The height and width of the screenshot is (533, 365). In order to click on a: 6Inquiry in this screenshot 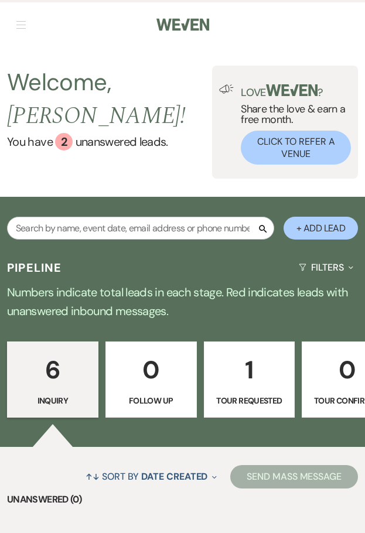, I will do `click(53, 379)`.